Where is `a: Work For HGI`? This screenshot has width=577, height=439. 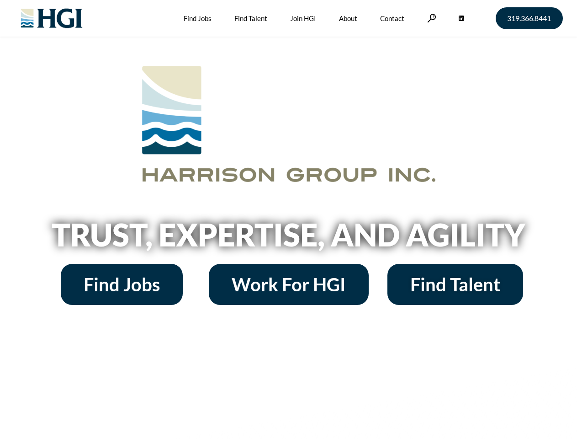 a: Work For HGI is located at coordinates (289, 284).